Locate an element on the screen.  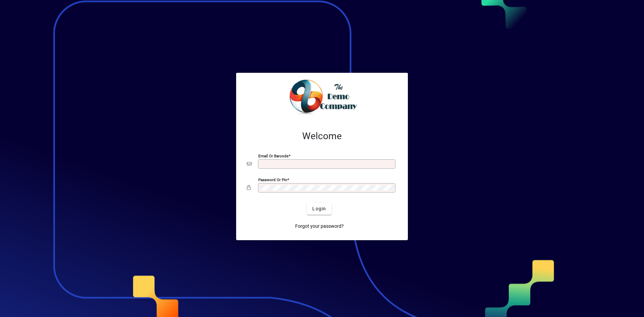
h2: Welcome is located at coordinates (322, 136).